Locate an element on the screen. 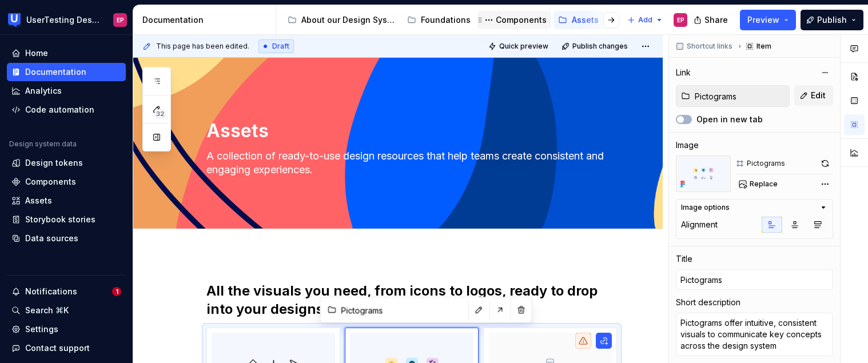 The height and width of the screenshot is (363, 868). a: Data sources is located at coordinates (66, 239).